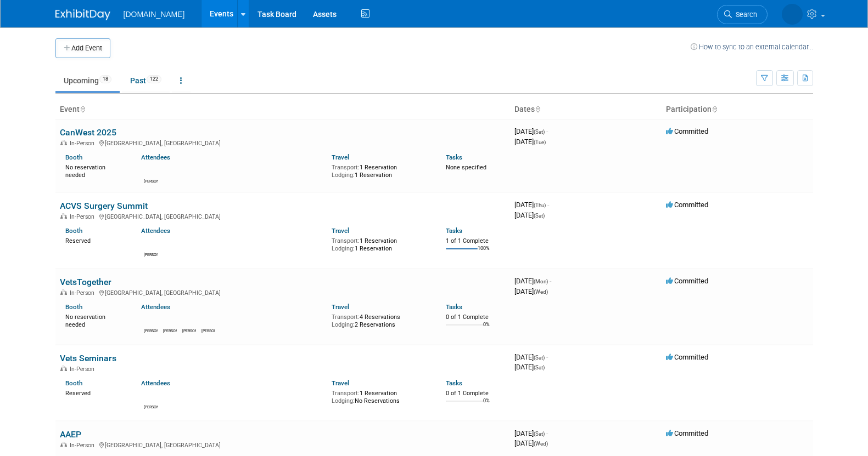  Describe the element at coordinates (539, 142) in the screenshot. I see `span: (Tue)` at that location.